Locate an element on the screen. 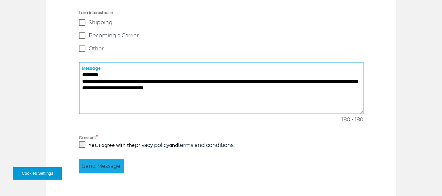  label: Consent is located at coordinates (221, 137).